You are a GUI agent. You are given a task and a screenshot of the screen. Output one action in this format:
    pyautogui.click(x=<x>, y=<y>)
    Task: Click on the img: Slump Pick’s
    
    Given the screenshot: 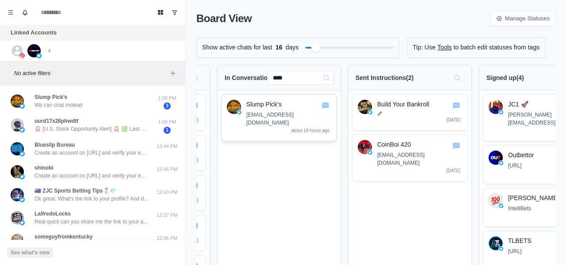 What is the action you would take?
    pyautogui.click(x=234, y=107)
    